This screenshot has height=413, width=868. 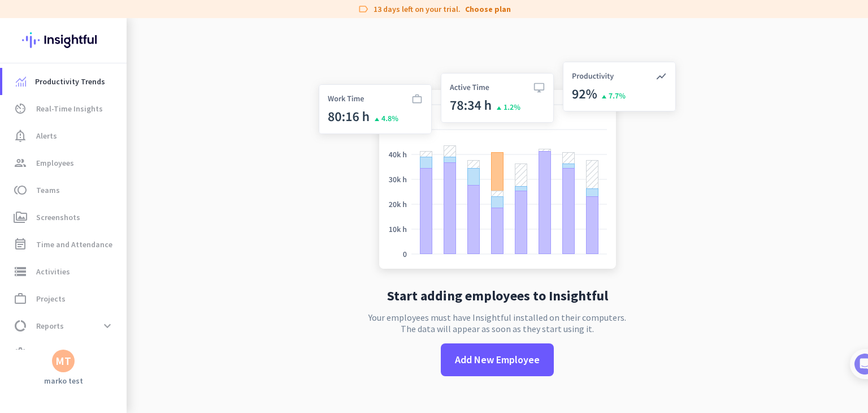 I want to click on i: work_outline, so click(x=21, y=299).